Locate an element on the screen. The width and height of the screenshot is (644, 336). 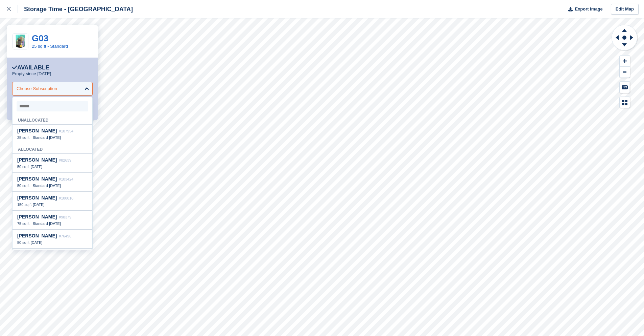
span: #76496 is located at coordinates (65, 236).